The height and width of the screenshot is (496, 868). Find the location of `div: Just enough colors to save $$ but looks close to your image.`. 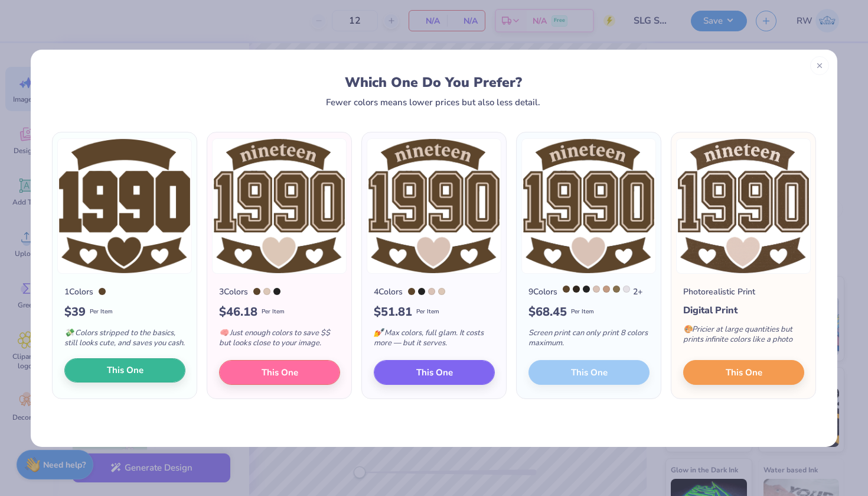

div: Just enough colors to save $$ but looks close to your image. is located at coordinates (279, 340).